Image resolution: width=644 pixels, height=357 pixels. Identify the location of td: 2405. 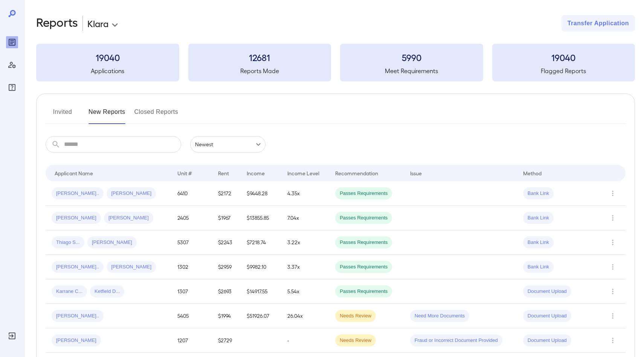
(192, 218).